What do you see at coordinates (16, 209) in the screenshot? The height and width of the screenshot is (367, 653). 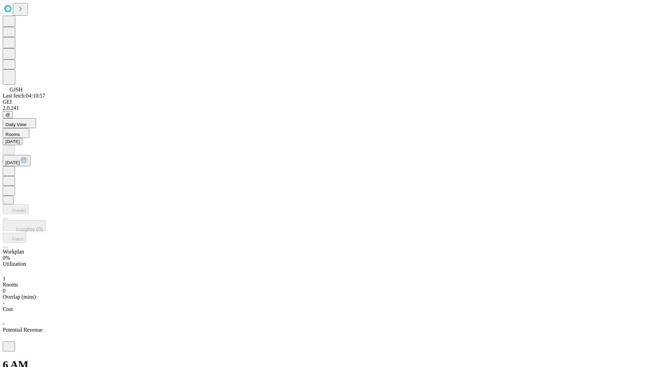 I see `button: Predict` at bounding box center [16, 209].